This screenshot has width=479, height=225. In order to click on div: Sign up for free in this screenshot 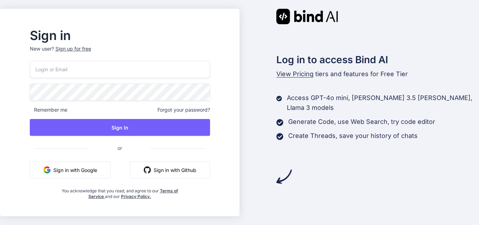, I will do `click(73, 49)`.